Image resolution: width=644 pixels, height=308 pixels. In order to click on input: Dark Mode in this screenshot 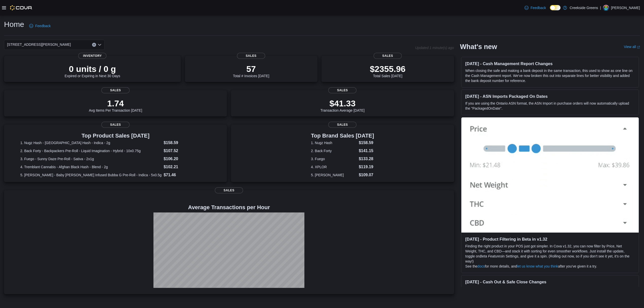, I will do `click(555, 7)`.